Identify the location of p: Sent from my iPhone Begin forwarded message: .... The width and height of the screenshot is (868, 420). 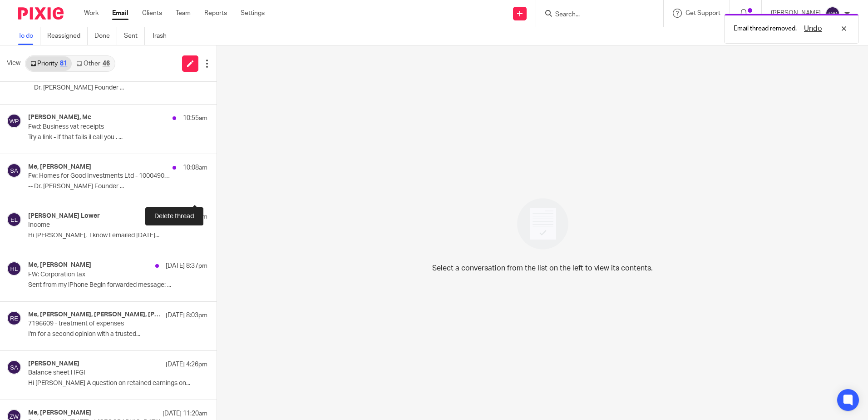
(118, 285).